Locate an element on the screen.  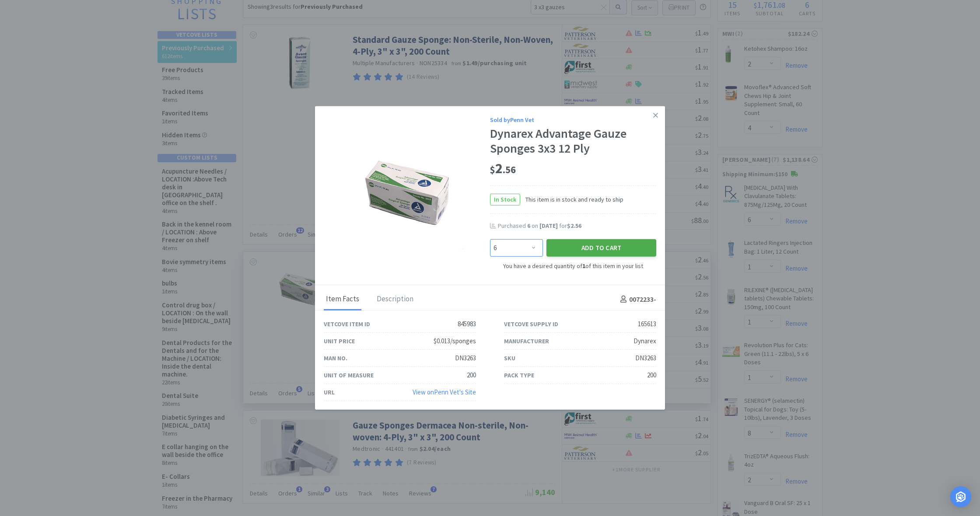
button: Add to Cart is located at coordinates (601, 248).